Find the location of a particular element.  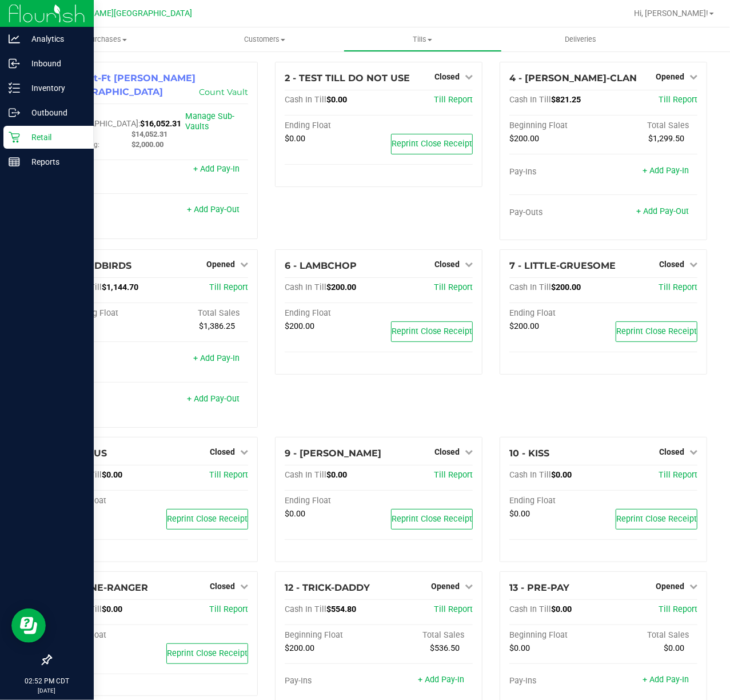

p: Inventory is located at coordinates (54, 88).